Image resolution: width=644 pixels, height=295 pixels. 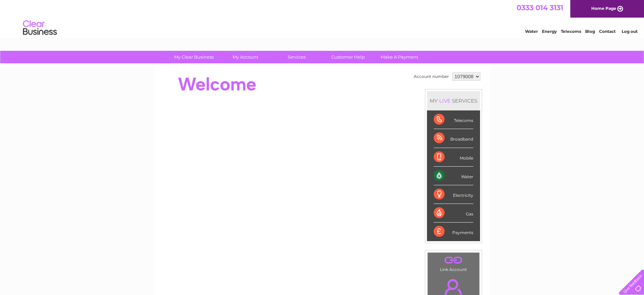 I want to click on a: My Account, so click(x=245, y=57).